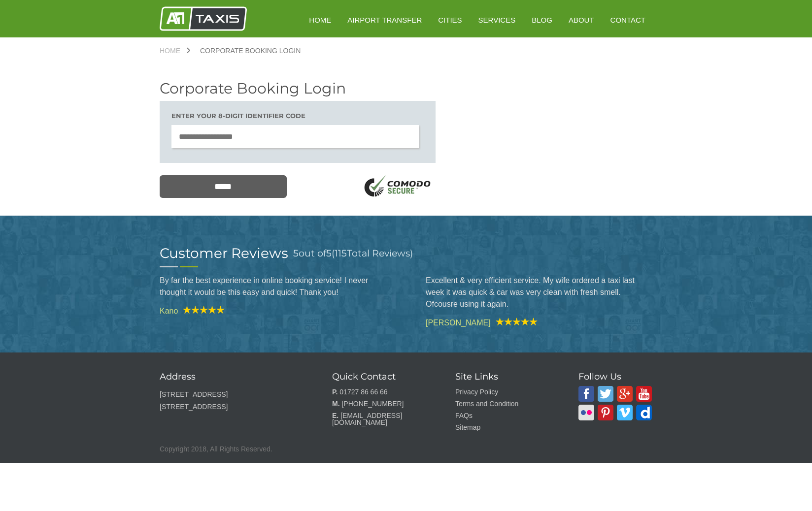  What do you see at coordinates (486, 404) in the screenshot?
I see `a: Terms and Condition` at bounding box center [486, 404].